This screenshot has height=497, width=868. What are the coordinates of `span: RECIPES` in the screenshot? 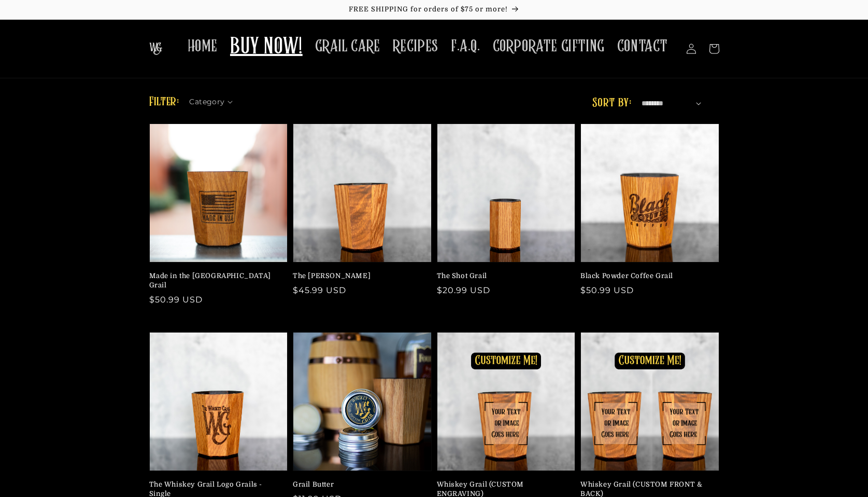 It's located at (416, 47).